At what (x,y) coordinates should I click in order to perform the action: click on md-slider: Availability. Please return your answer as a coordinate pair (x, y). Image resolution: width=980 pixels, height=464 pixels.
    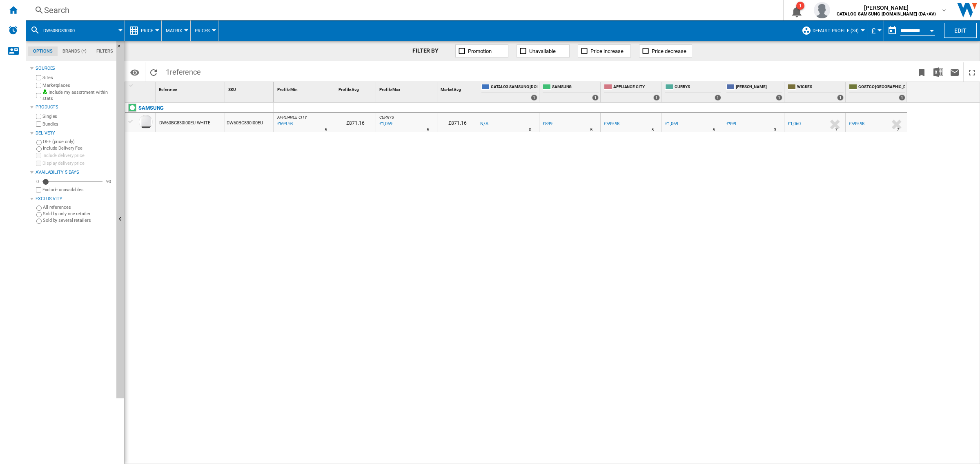
    Looking at the image, I should click on (72, 182).